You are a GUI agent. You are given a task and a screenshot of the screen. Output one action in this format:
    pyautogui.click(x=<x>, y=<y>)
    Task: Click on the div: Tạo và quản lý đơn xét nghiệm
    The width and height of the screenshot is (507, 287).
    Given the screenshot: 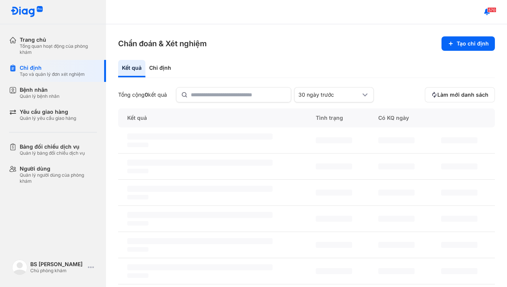 What is the action you would take?
    pyautogui.click(x=52, y=74)
    